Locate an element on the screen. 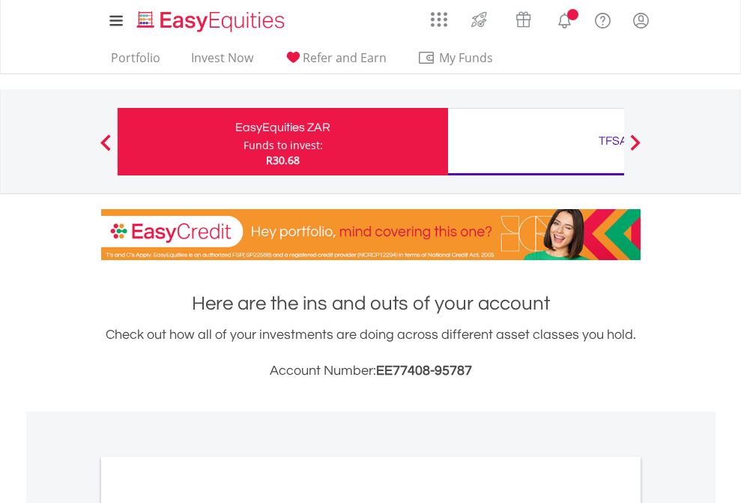 Image resolution: width=741 pixels, height=503 pixels. span: EE77408-95787 is located at coordinates (424, 370).